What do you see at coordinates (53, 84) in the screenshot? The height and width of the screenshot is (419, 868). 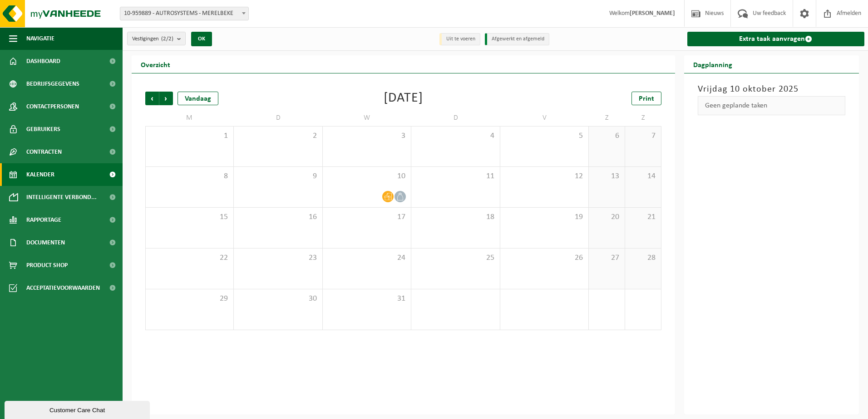 I see `span: Bedrijfsgegevens` at bounding box center [53, 84].